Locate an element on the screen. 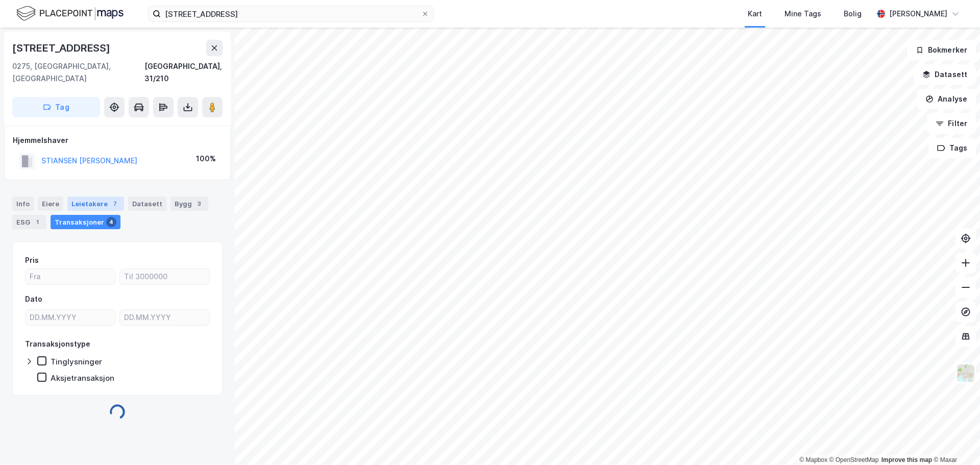 The image size is (980, 465). button: Analyse is located at coordinates (947, 99).